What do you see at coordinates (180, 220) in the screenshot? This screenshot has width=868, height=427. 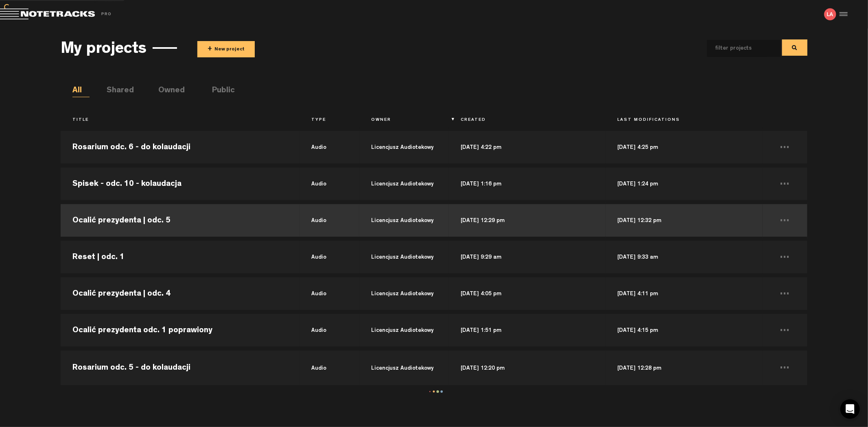 I see `td: Ocalić prezydenta | odc. 5` at bounding box center [180, 220].